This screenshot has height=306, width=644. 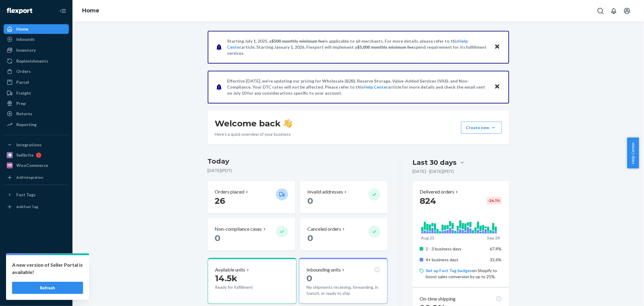 What do you see at coordinates (253, 123) in the screenshot?
I see `h1: Welcome back` at bounding box center [253, 123].